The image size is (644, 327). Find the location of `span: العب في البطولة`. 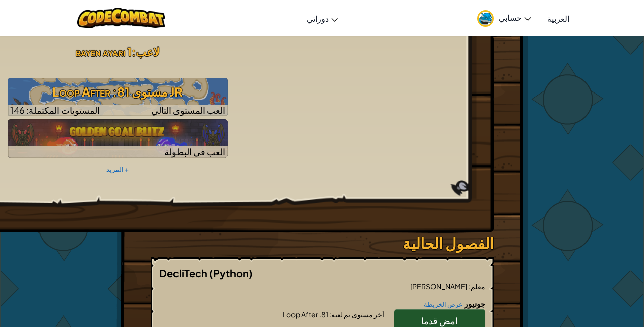

span: العب في البطولة is located at coordinates (194, 151).